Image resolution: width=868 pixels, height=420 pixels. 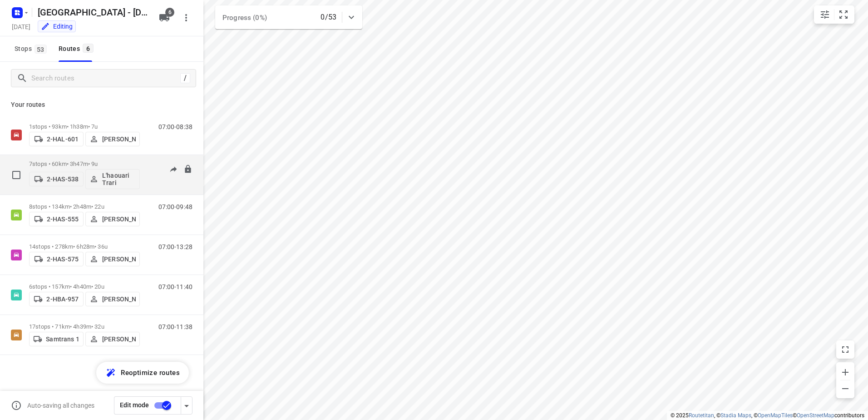 I want to click on div: Driver app settings, so click(x=187, y=405).